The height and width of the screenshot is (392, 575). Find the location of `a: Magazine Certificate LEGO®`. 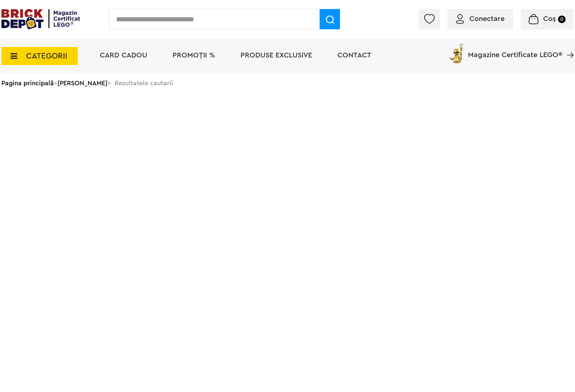

a: Magazine Certificate LEGO® is located at coordinates (568, 45).